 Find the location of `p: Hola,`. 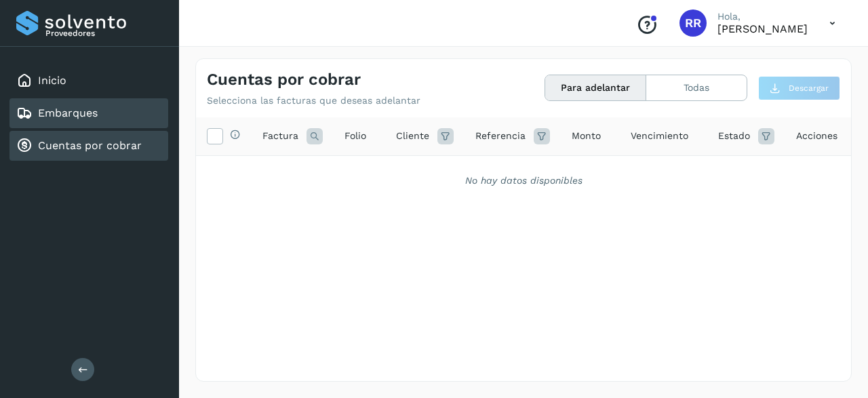

p: Hola, is located at coordinates (762, 17).